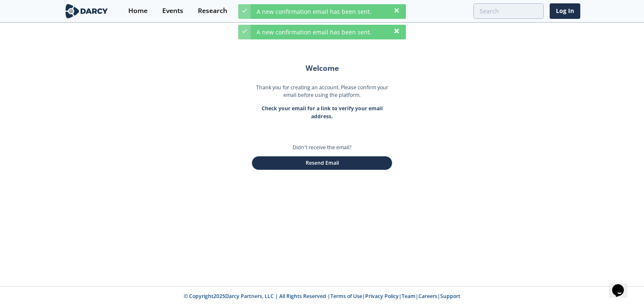 The height and width of the screenshot is (306, 644). I want to click on a: Terms of Use, so click(347, 296).